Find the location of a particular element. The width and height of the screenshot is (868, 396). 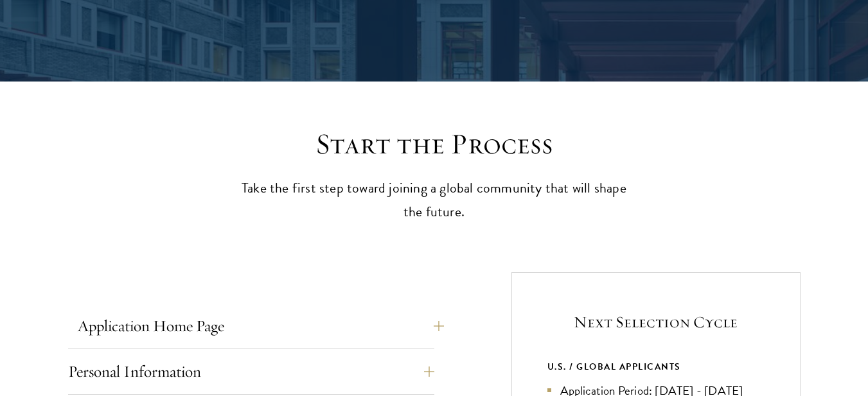

button: Personal Information is located at coordinates (251, 372).